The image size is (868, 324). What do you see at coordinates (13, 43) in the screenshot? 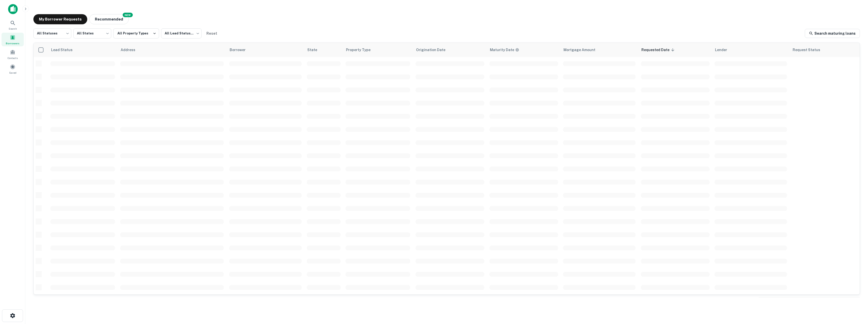
I see `span: Borrowers` at bounding box center [13, 43].